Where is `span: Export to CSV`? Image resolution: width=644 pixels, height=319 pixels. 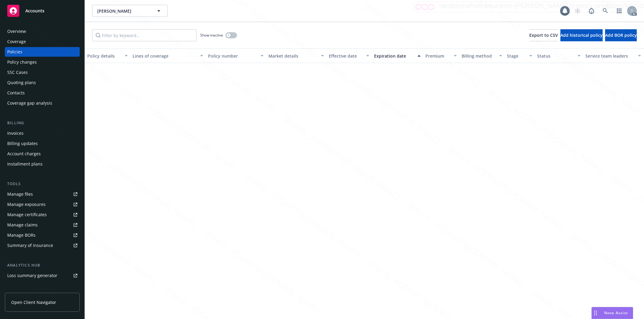 span: Export to CSV is located at coordinates (543, 35).